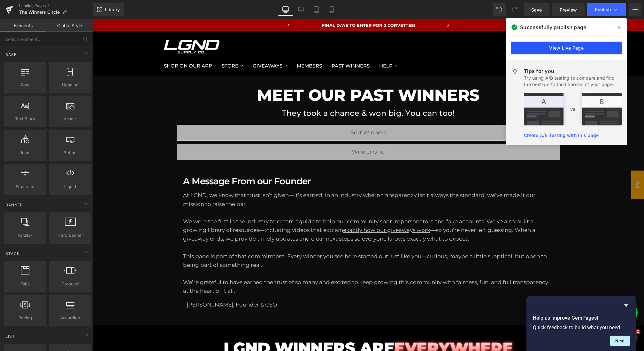 Image resolution: width=644 pixels, height=351 pixels. I want to click on h2: Help us improve GemPages!, so click(582, 318).